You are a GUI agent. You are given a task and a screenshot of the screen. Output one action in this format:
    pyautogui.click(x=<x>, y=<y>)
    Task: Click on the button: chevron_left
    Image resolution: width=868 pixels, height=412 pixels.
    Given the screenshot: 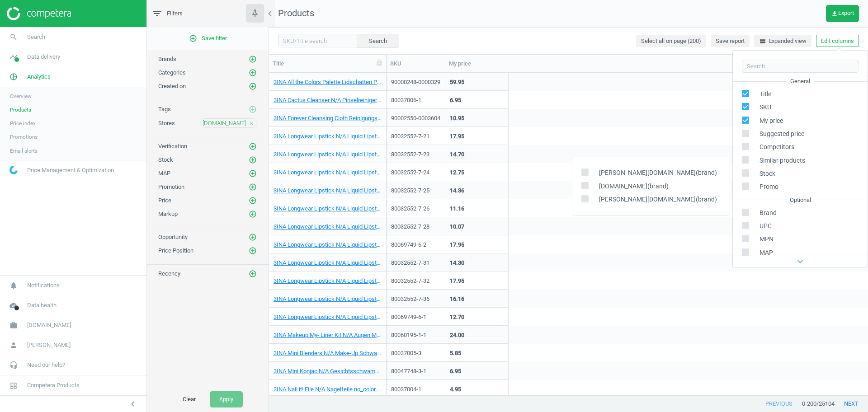 What is the action you would take?
    pyautogui.click(x=133, y=404)
    